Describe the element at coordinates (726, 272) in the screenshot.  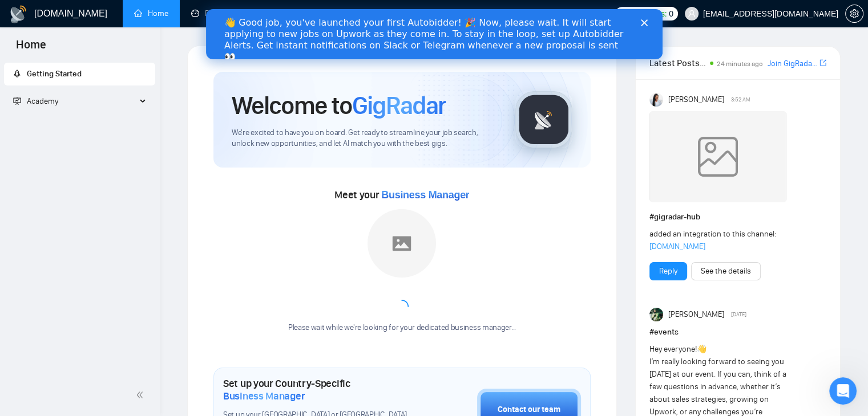
I see `button: See the details` at that location.